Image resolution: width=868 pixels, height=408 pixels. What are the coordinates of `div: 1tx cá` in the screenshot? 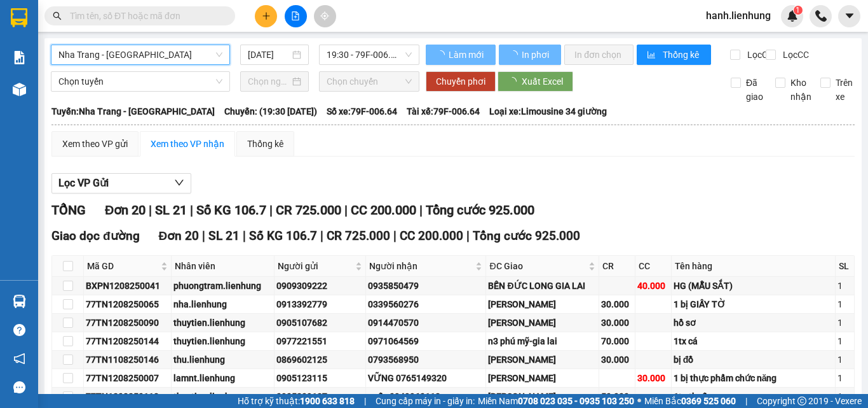 It's located at (753, 341).